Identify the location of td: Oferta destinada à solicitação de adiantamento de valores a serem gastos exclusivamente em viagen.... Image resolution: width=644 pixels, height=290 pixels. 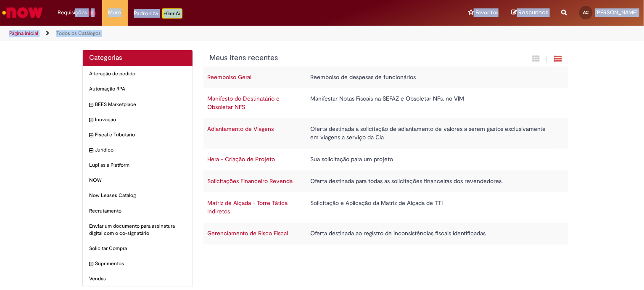
(433, 133).